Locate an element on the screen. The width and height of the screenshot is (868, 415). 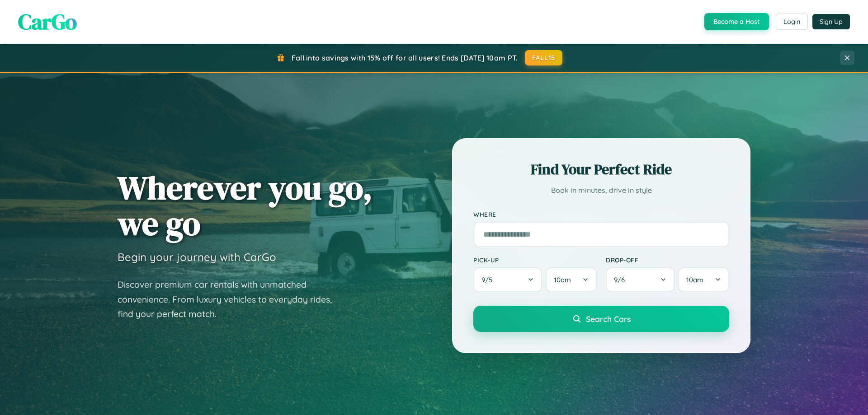
button: Login is located at coordinates (791, 22).